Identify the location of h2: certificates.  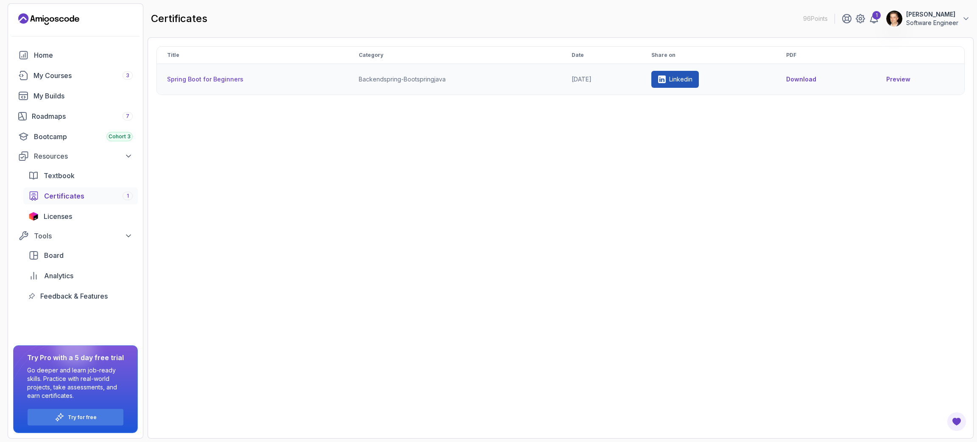
(179, 19).